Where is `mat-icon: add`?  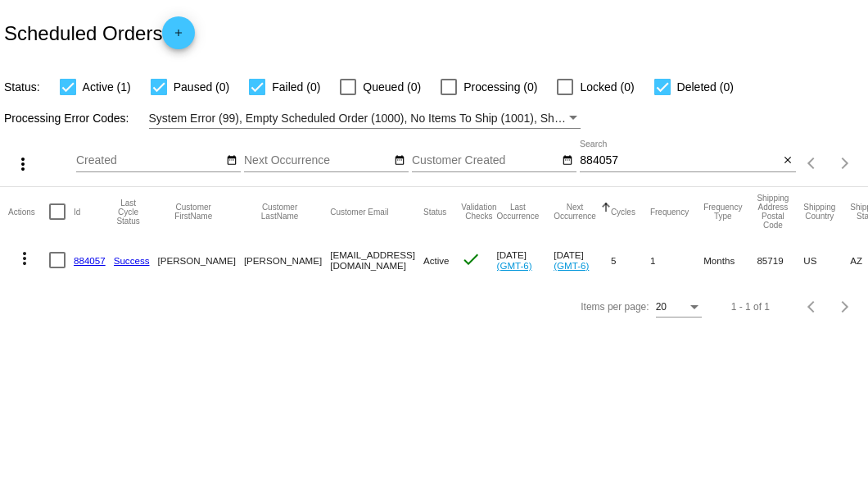
mat-icon: add is located at coordinates (178, 37).